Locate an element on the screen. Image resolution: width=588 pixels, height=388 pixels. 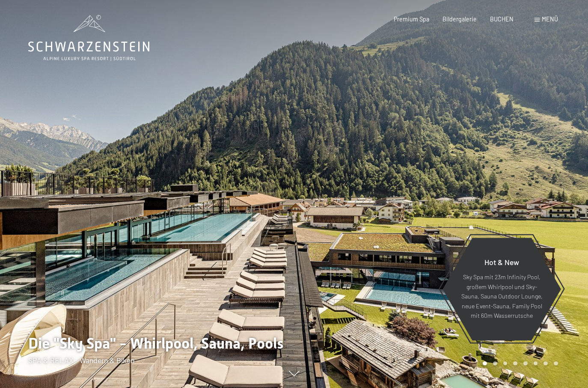
span: Bildergalerie is located at coordinates (459, 19).